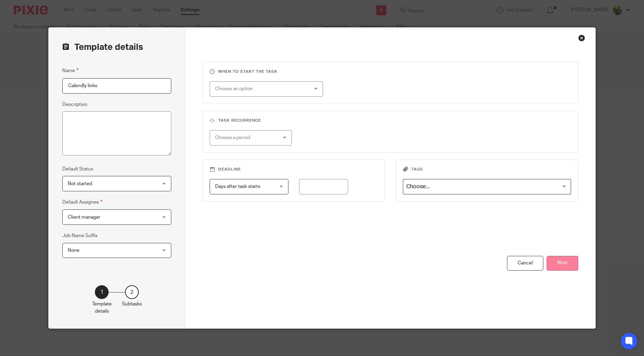 Image resolution: width=644 pixels, height=356 pixels. What do you see at coordinates (486, 169) in the screenshot?
I see `h3: Tags` at bounding box center [486, 169].